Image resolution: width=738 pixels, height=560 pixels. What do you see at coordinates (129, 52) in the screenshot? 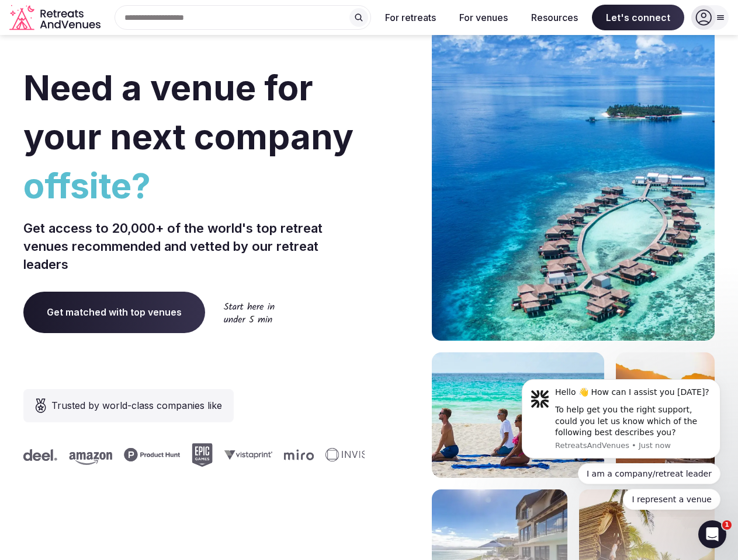
I see `div: To help get you the right support, could you let us know which of the following best describes you?` at bounding box center [129, 52].